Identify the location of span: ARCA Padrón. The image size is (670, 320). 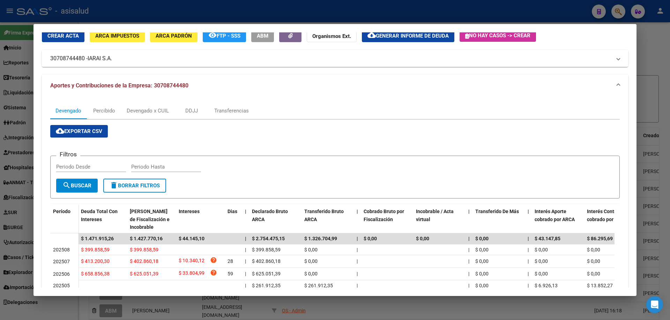
(174, 36).